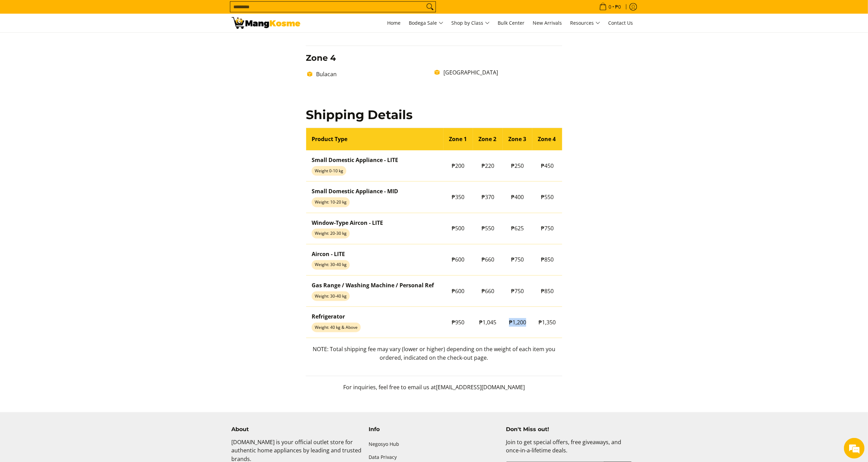  What do you see at coordinates (470, 23) in the screenshot?
I see `span: Shop by Class` at bounding box center [470, 23].